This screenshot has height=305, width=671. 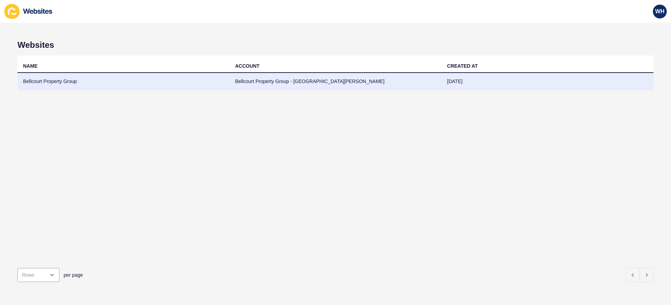 What do you see at coordinates (462, 66) in the screenshot?
I see `div: CREATED AT` at bounding box center [462, 66].